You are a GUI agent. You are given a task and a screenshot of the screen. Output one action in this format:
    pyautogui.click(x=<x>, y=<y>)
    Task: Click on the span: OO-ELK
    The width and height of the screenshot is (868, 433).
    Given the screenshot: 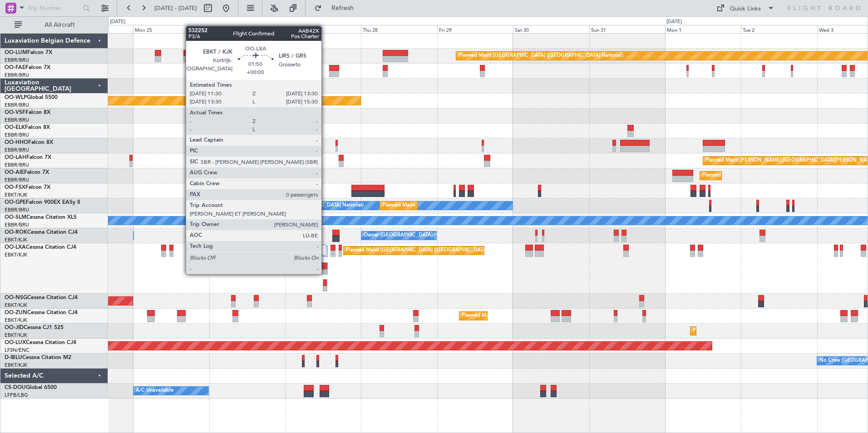 What is the action you would take?
    pyautogui.click(x=14, y=128)
    